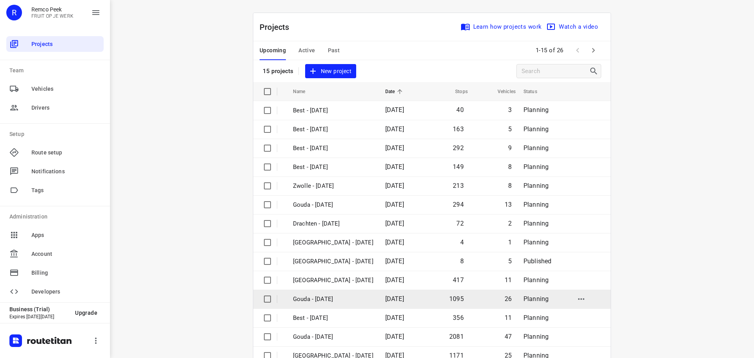  I want to click on span: Upcoming, so click(273, 50).